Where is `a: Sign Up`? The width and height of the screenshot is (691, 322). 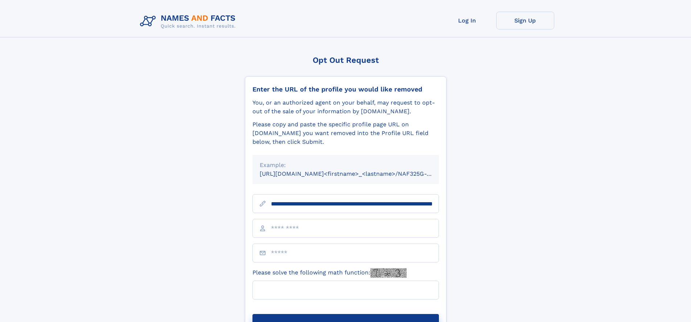
a: Sign Up is located at coordinates (525, 20).